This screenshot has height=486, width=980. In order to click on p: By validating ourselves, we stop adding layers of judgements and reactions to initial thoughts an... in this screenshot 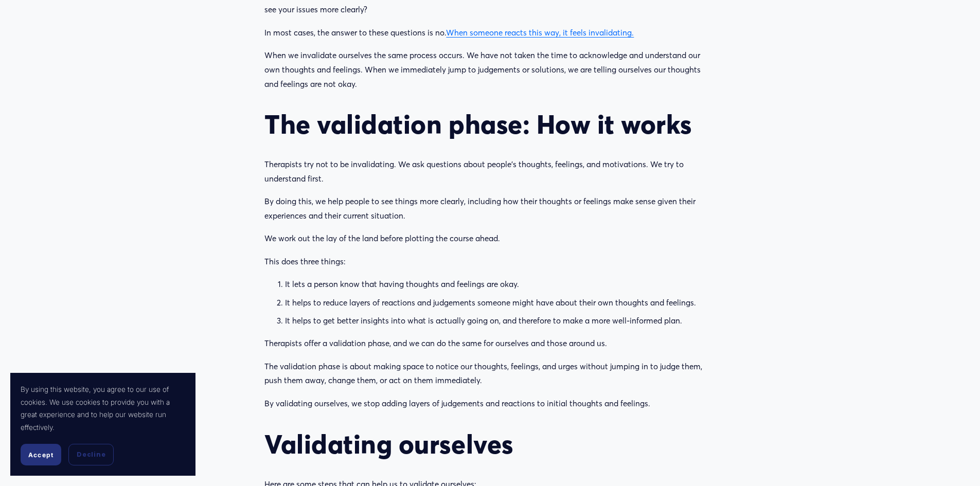, I will do `click(490, 404)`.